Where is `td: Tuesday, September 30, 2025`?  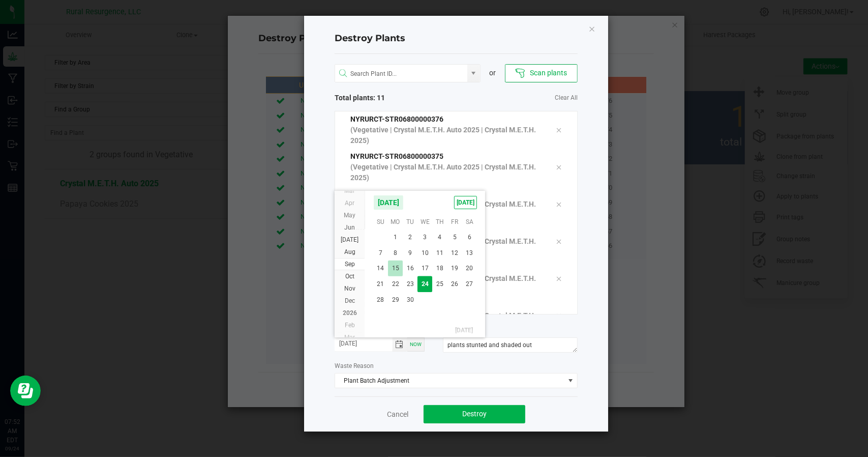 td: Tuesday, September 30, 2025 is located at coordinates (410, 300).